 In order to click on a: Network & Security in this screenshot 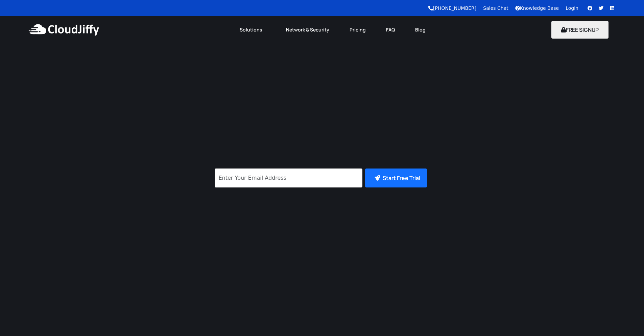, I will do `click(307, 30)`.